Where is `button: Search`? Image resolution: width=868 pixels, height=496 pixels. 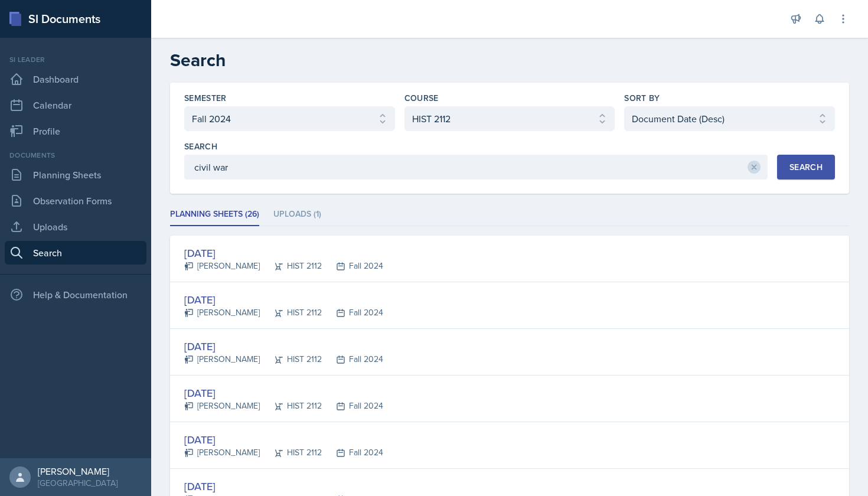
button: Search is located at coordinates (806, 167).